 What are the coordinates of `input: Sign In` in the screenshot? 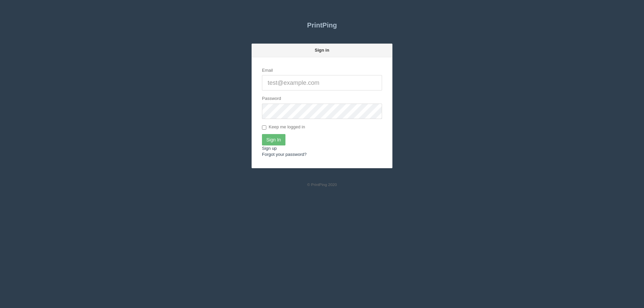 It's located at (274, 140).